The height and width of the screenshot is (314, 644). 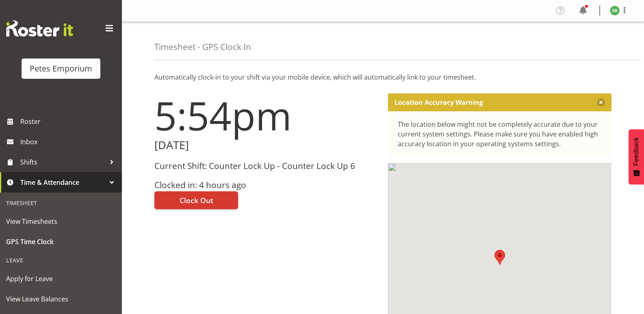 I want to click on h1: 5:54pm, so click(x=266, y=115).